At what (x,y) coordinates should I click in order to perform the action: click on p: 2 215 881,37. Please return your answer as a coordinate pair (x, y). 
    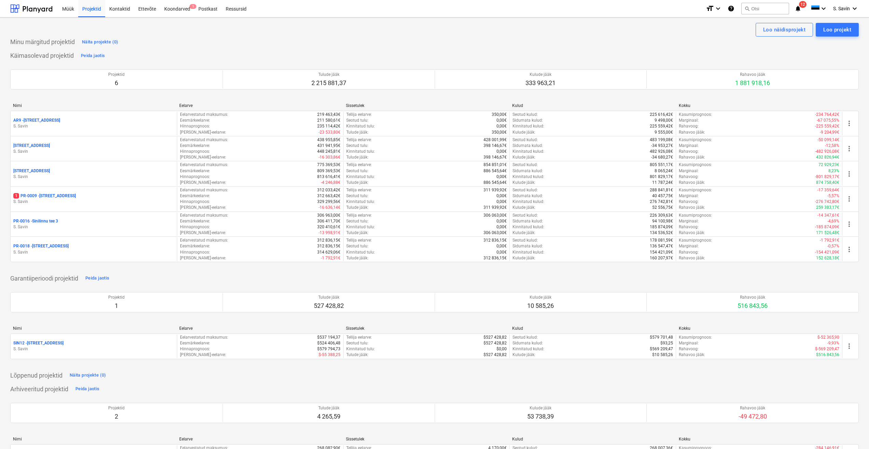
    Looking at the image, I should click on (329, 83).